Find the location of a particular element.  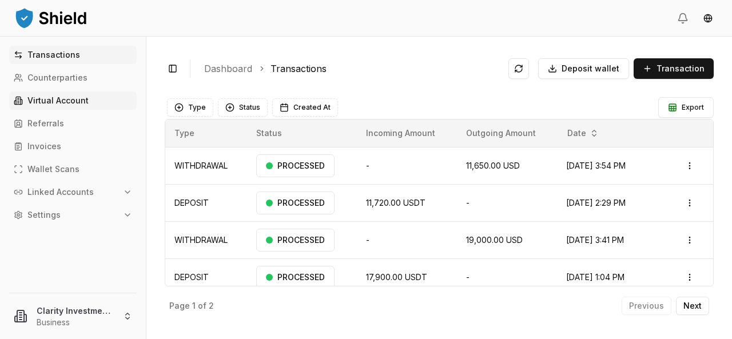

p: Clarity Investments LLC is located at coordinates (75, 310).